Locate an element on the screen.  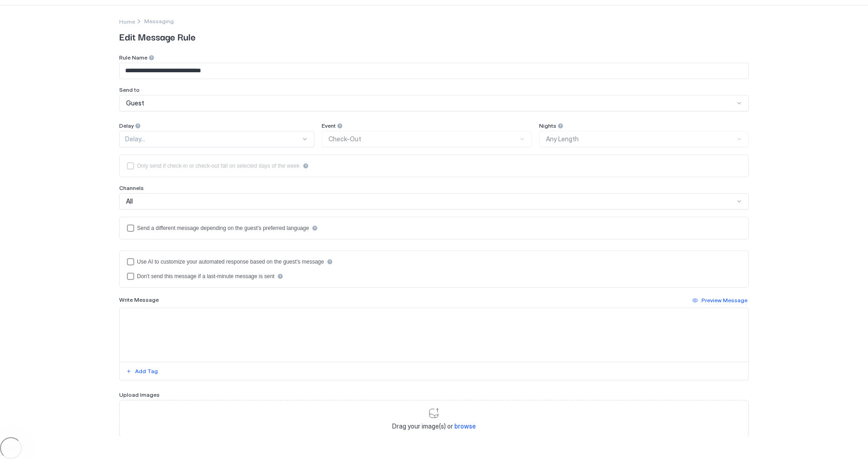
div: disableIfLastMinute is located at coordinates (434, 277).